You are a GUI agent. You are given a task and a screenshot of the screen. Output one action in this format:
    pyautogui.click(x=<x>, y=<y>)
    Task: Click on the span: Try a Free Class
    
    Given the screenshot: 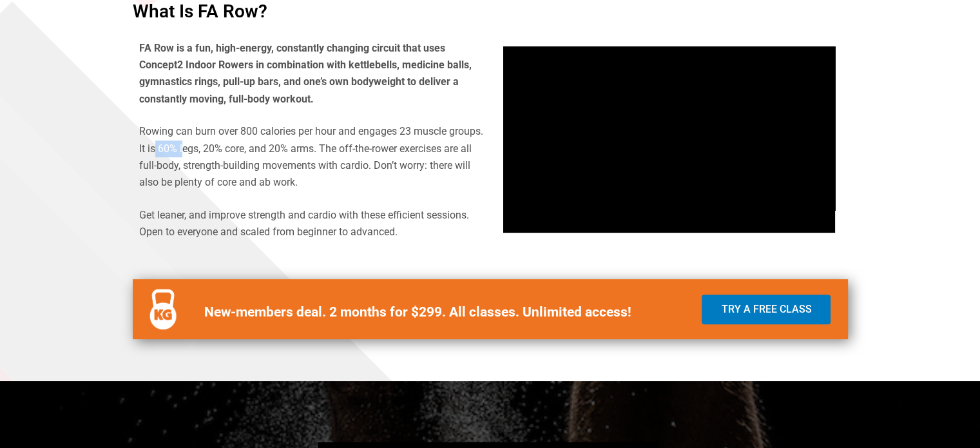 What is the action you would take?
    pyautogui.click(x=766, y=309)
    